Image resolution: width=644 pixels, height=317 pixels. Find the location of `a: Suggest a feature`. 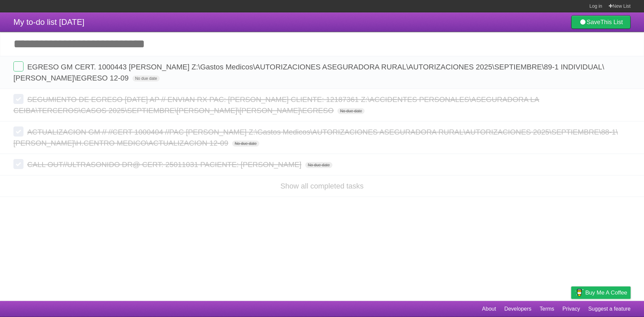

a: Suggest a feature is located at coordinates (610, 309).